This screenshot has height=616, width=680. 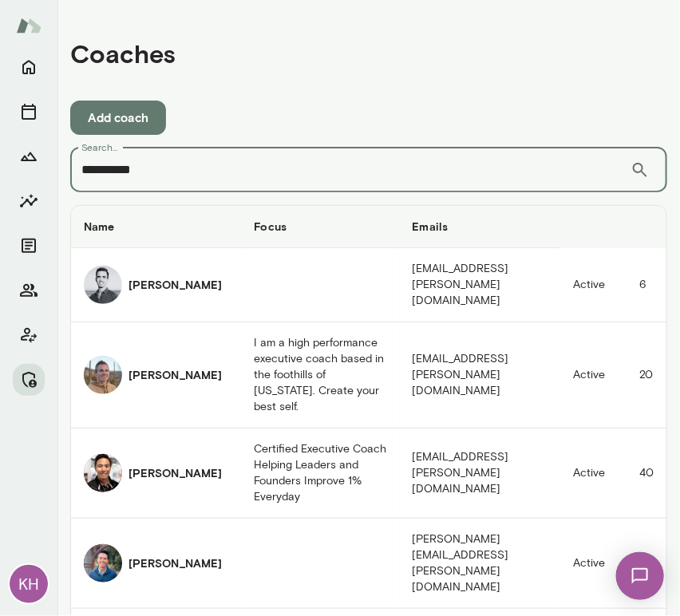 What do you see at coordinates (156, 226) in the screenshot?
I see `h6: Name` at bounding box center [156, 226].